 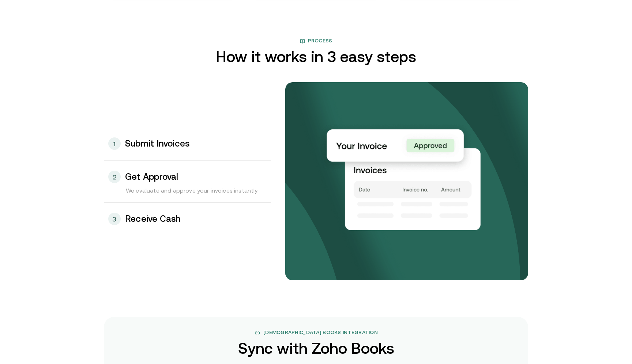 What do you see at coordinates (416, 176) in the screenshot?
I see `img: Your payments collected on time.` at bounding box center [416, 176].